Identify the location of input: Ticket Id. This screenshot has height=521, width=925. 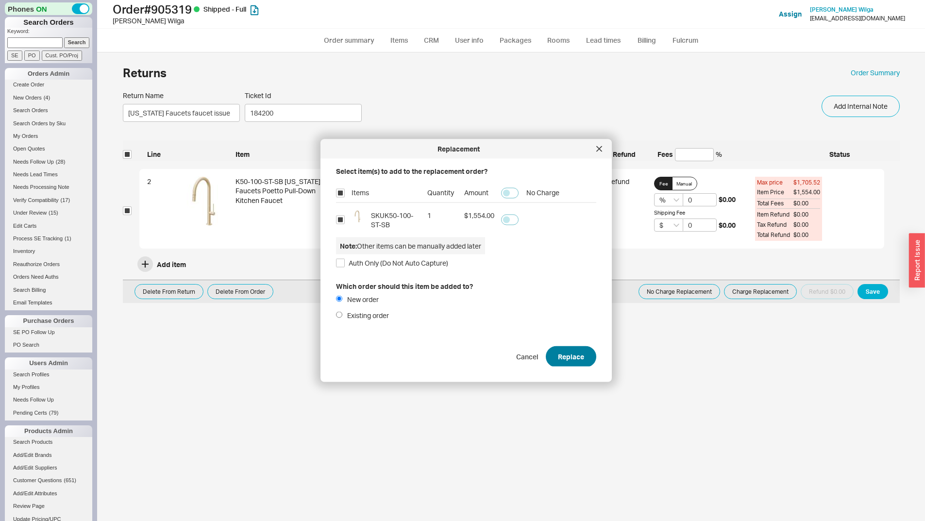
(303, 113).